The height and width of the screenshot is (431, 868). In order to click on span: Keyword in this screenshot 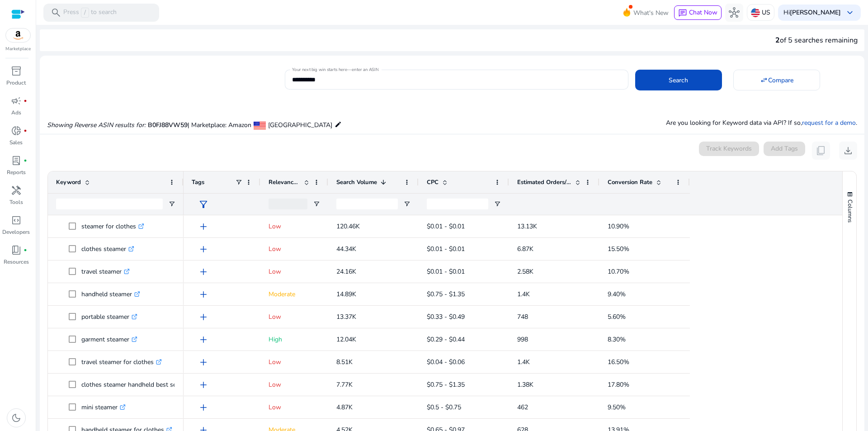, I will do `click(68, 182)`.